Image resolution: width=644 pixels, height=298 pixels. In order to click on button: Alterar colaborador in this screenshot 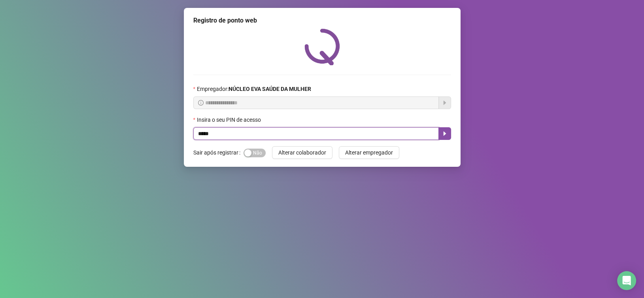, I will do `click(302, 152)`.